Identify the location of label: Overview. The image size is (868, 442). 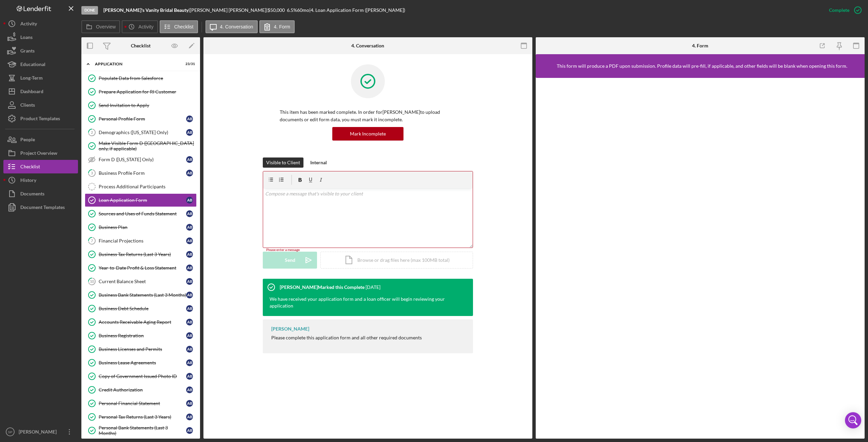
(106, 26).